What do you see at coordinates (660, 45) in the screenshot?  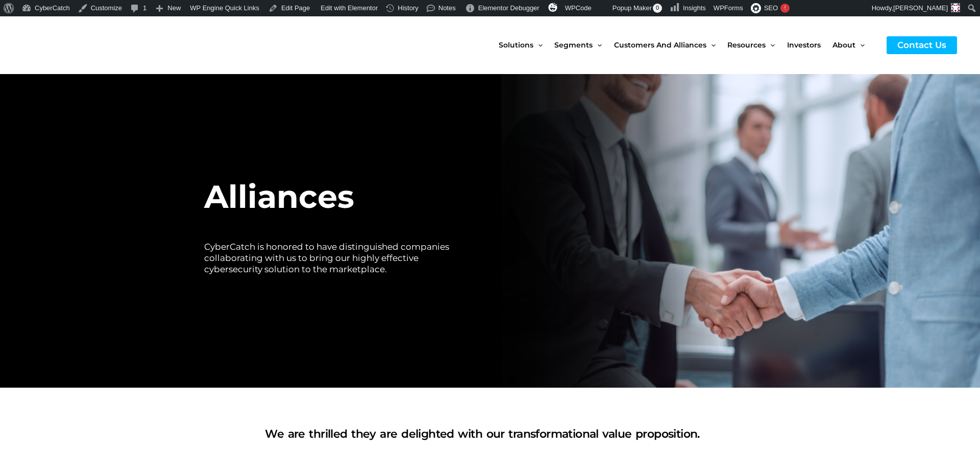 I see `span: Customers and Alliances` at bounding box center [660, 45].